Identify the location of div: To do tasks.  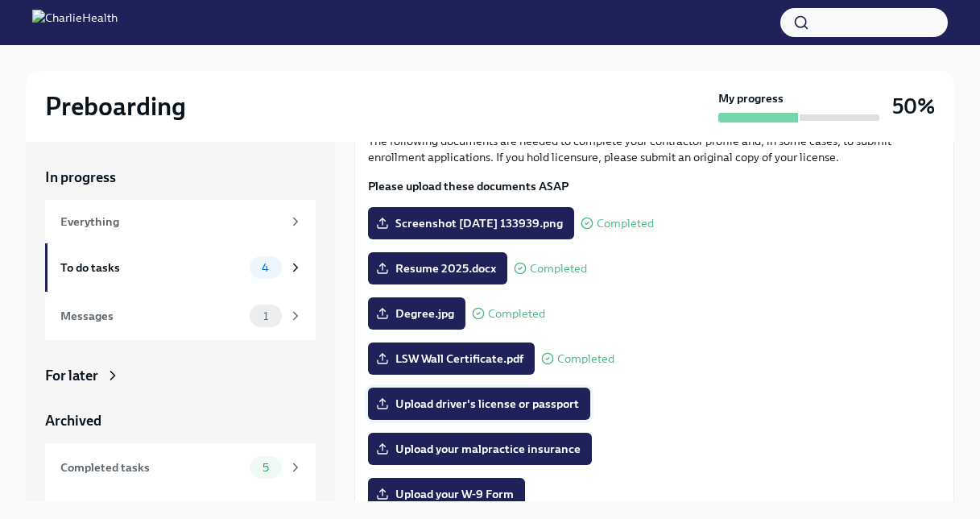
(151, 268).